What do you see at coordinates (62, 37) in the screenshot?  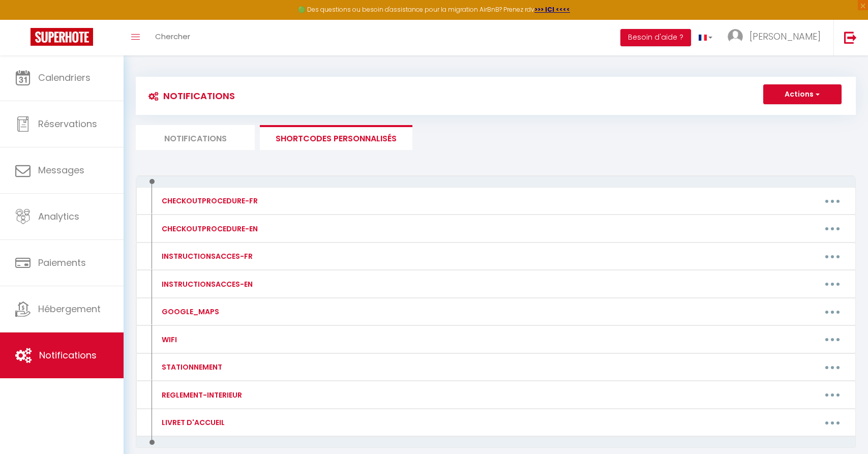 I see `img: Super Booking` at bounding box center [62, 37].